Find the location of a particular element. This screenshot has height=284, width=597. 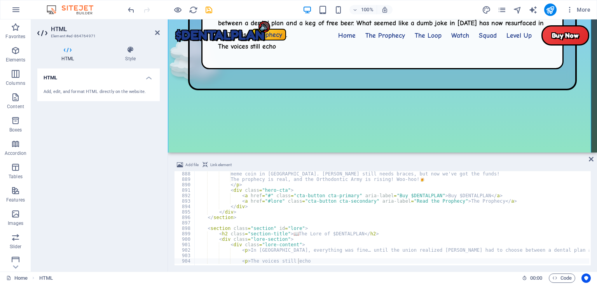

div: 891 is located at coordinates (185, 190).